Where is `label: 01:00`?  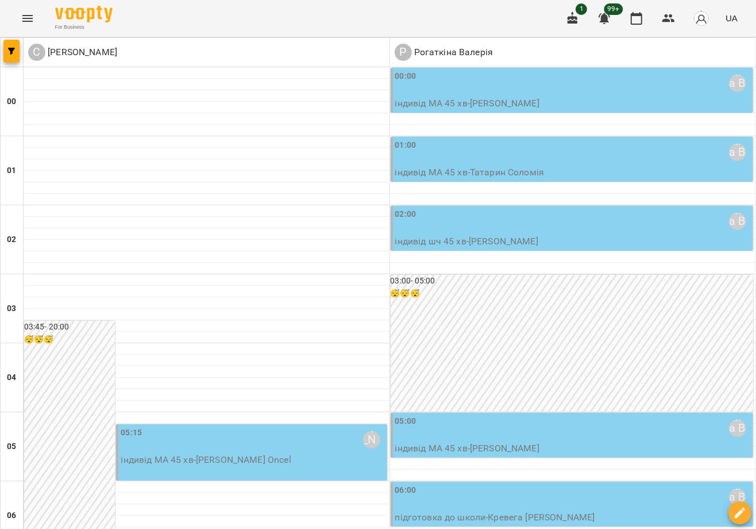 label: 01:00 is located at coordinates (406, 145).